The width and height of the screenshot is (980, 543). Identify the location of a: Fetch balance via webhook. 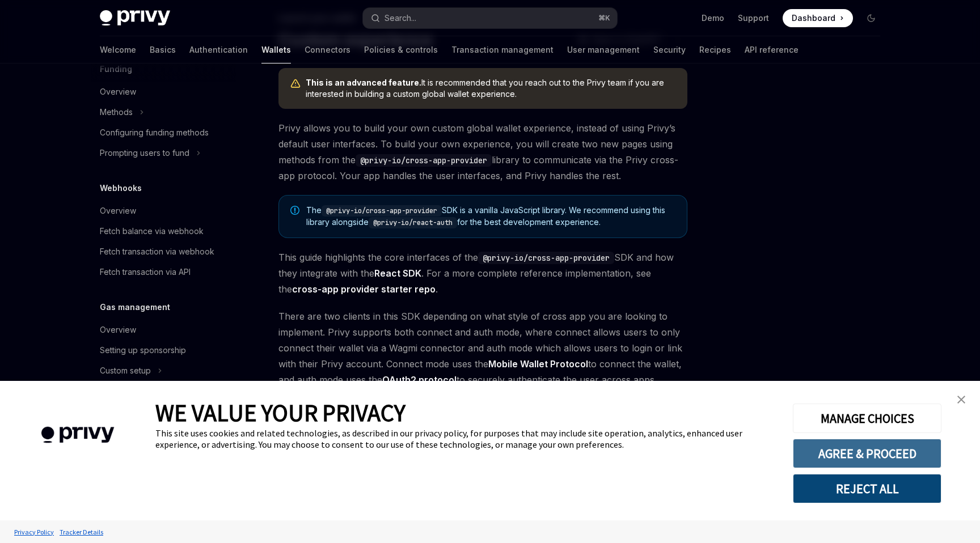
(163, 232).